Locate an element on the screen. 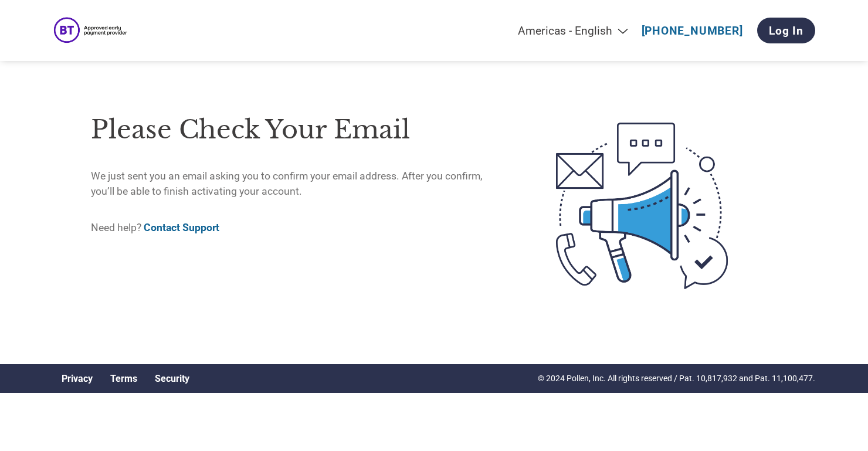 Image resolution: width=868 pixels, height=451 pixels. a: Terms is located at coordinates (124, 378).